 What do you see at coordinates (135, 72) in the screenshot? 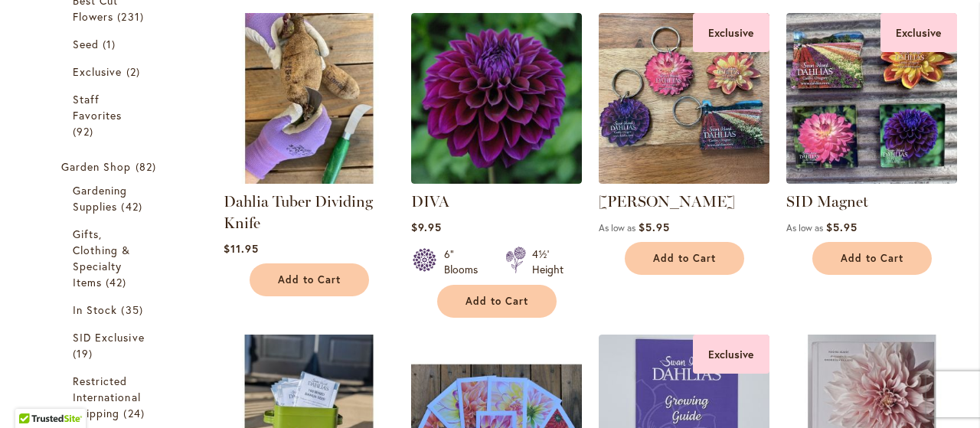
I see `span: 2` at bounding box center [135, 72].